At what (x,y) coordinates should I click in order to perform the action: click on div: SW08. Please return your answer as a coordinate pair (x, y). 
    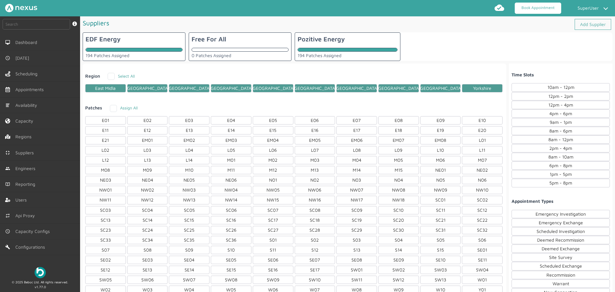
    Looking at the image, I should click on (231, 279).